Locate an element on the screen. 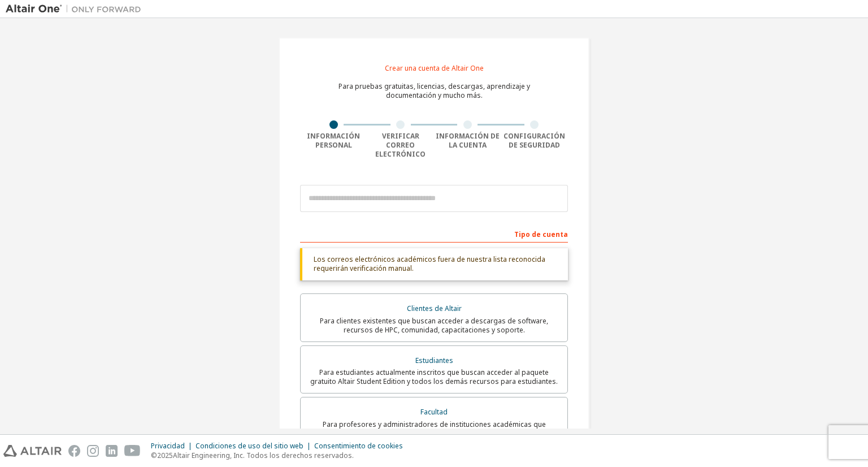 This screenshot has height=467, width=868. img: facebook.svg is located at coordinates (74, 451).